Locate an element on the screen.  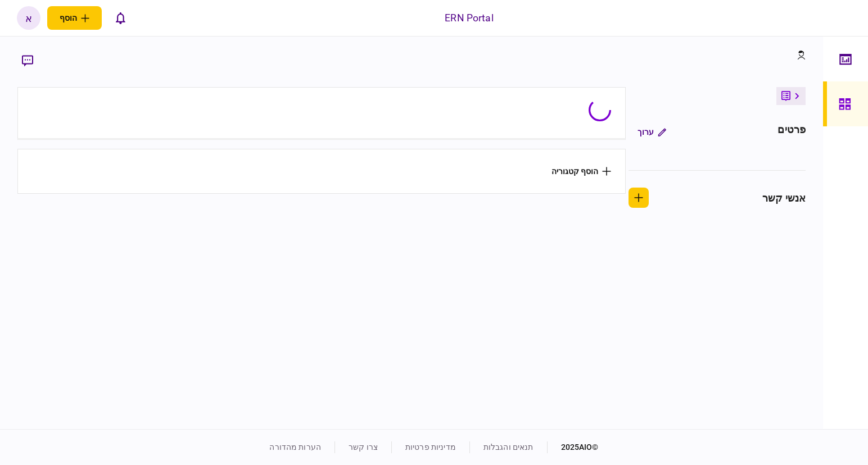
button: ערוך is located at coordinates (652, 132).